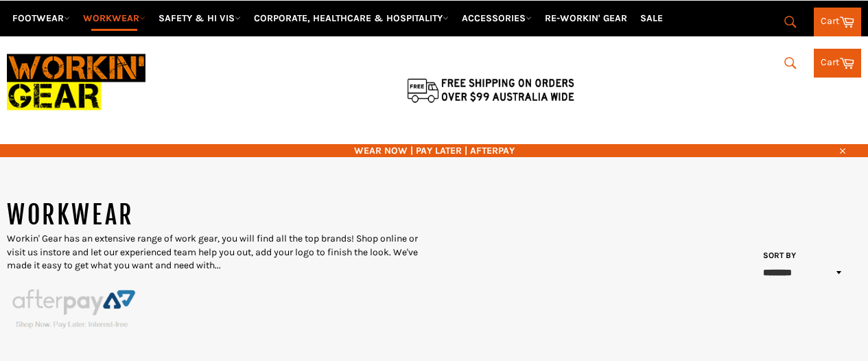 The width and height of the screenshot is (868, 361). Describe the element at coordinates (351, 18) in the screenshot. I see `a: CORPORATE, HEALTHCARE & HOSPITALITY` at that location.